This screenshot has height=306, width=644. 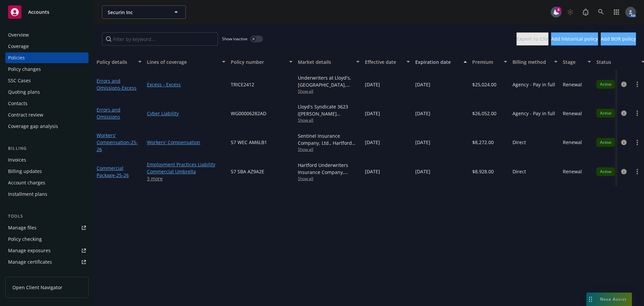 I want to click on div: Status, so click(x=617, y=62).